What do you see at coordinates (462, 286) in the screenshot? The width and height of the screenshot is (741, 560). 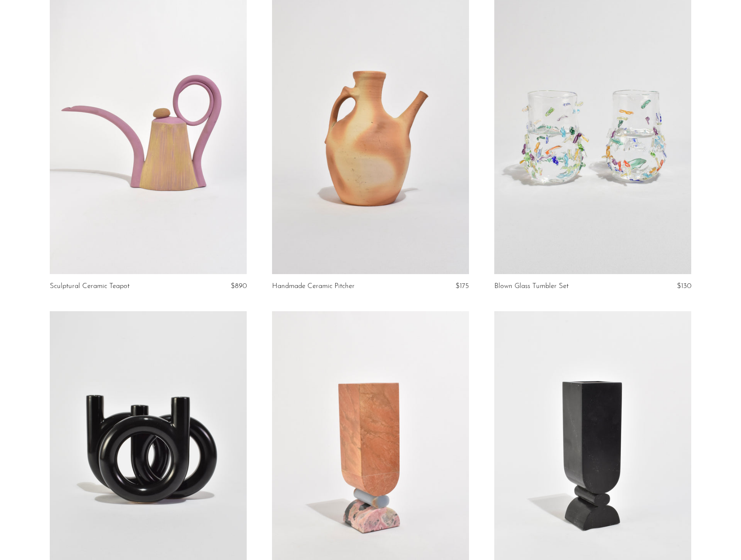 I see `span: $175` at bounding box center [462, 286].